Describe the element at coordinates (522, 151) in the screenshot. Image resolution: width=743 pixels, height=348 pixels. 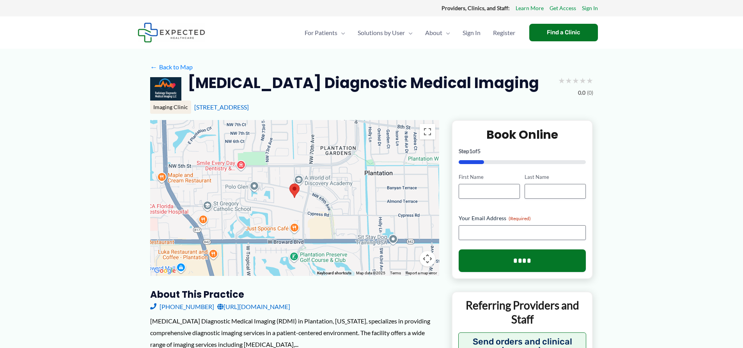
I see `p: Step of` at that location.